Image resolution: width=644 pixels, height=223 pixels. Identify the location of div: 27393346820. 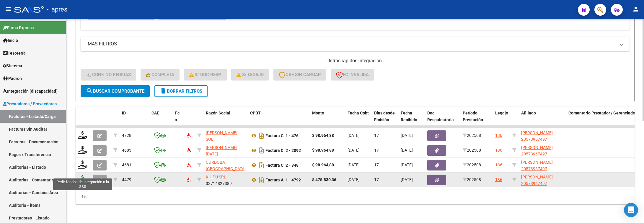
(226, 166).